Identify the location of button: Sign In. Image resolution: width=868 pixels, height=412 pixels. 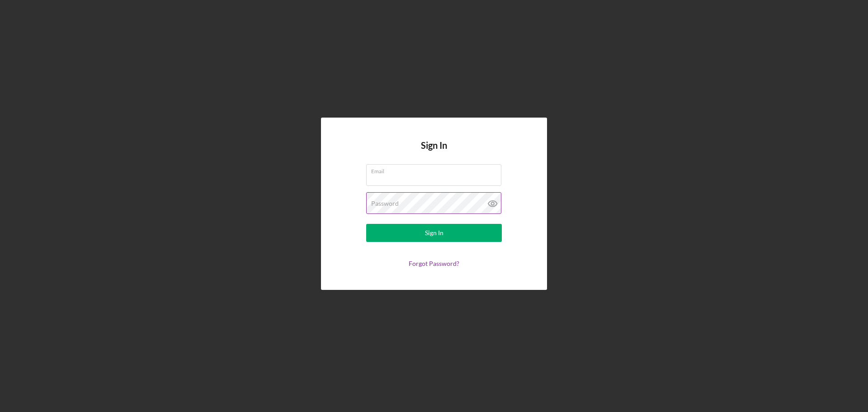
(434, 233).